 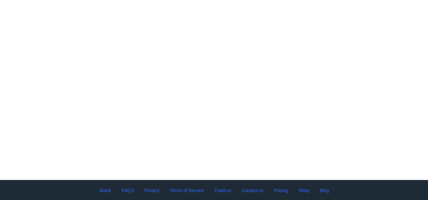 I want to click on a: Privacy, so click(x=152, y=191).